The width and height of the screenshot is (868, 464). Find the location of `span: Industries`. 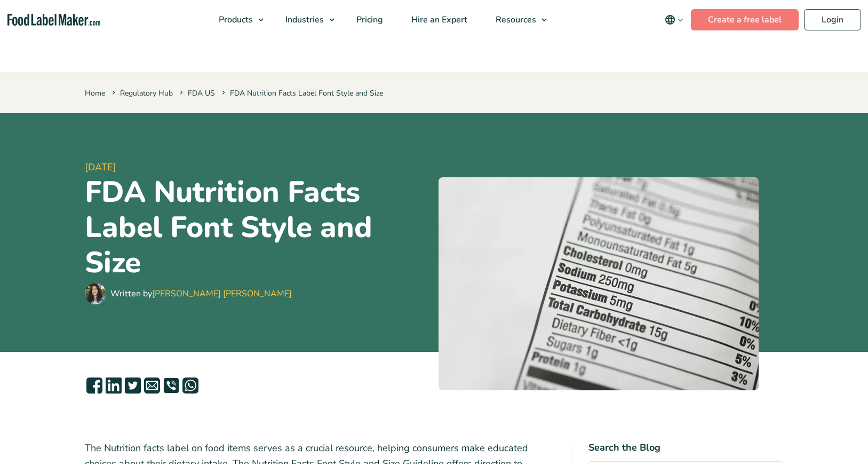

span: Industries is located at coordinates (303, 20).